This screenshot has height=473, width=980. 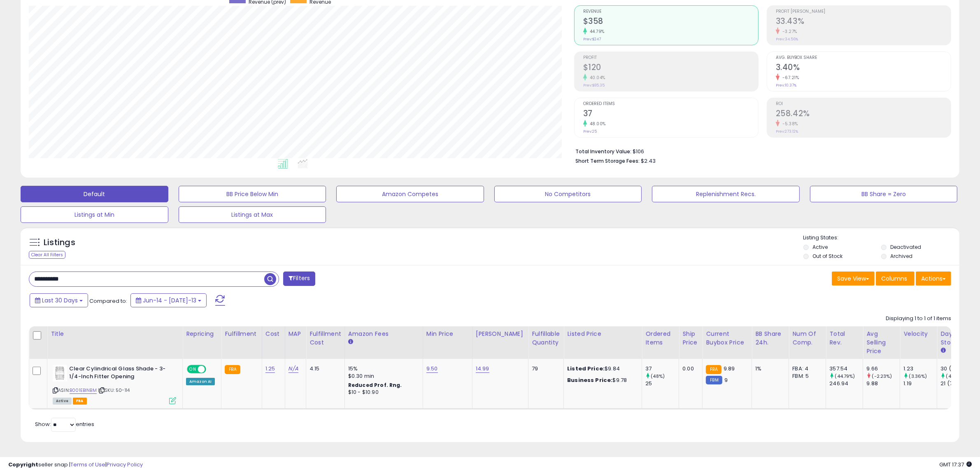 I want to click on div: 15%, so click(x=382, y=369).